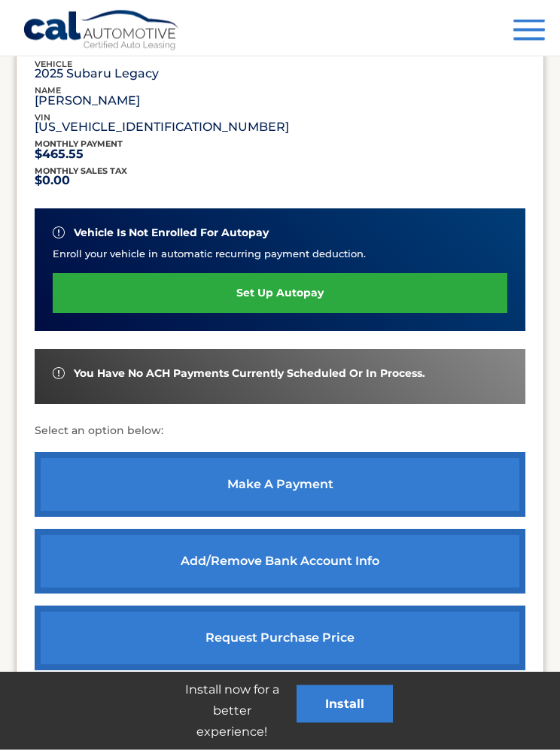 This screenshot has height=750, width=560. Describe the element at coordinates (171, 234) in the screenshot. I see `span: vehicle is not enrolled for autopay` at that location.